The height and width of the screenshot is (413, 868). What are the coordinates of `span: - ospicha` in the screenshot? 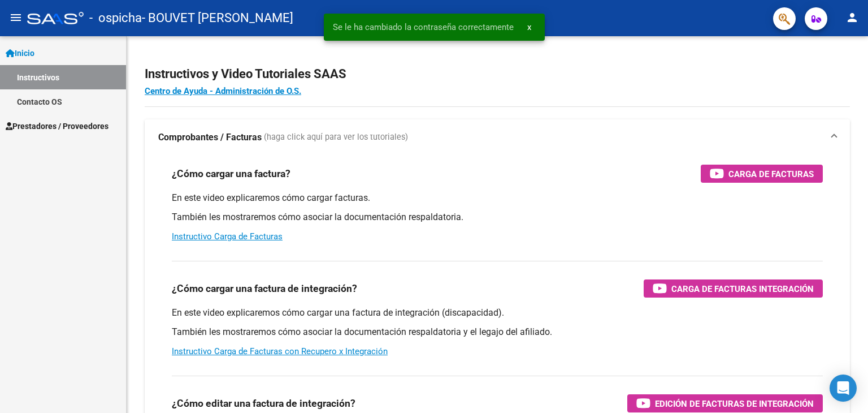 It's located at (115, 18).